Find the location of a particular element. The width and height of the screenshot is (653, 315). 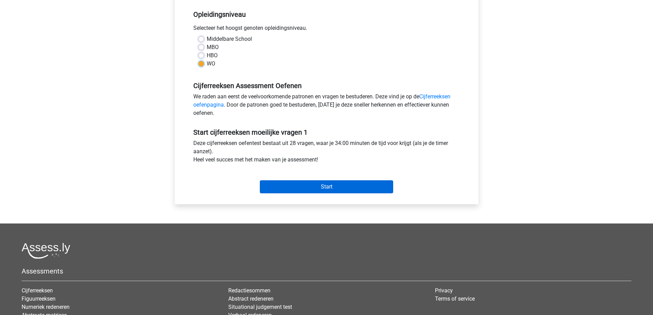

h5: Opleidingsniveau is located at coordinates (326, 14).